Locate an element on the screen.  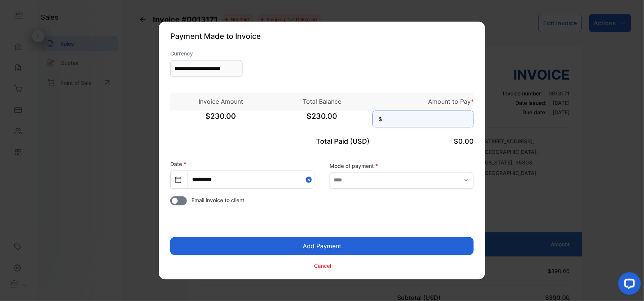
p: Payment Made to Invoice is located at coordinates (322, 36).